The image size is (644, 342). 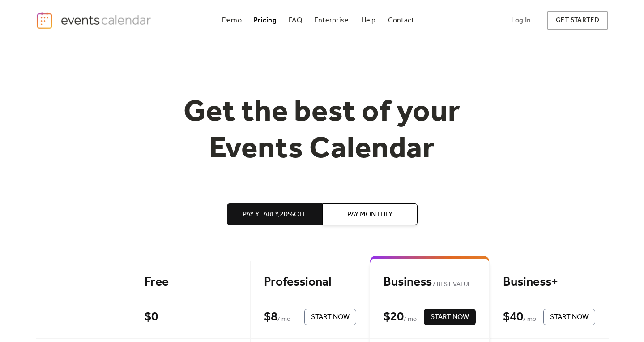 What do you see at coordinates (265, 20) in the screenshot?
I see `div: Pricing` at bounding box center [265, 20].